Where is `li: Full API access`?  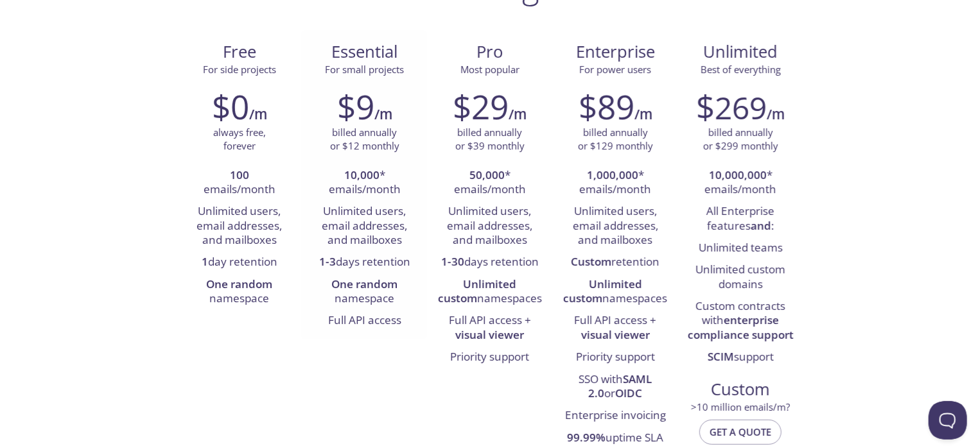 li: Full API access is located at coordinates (364, 321).